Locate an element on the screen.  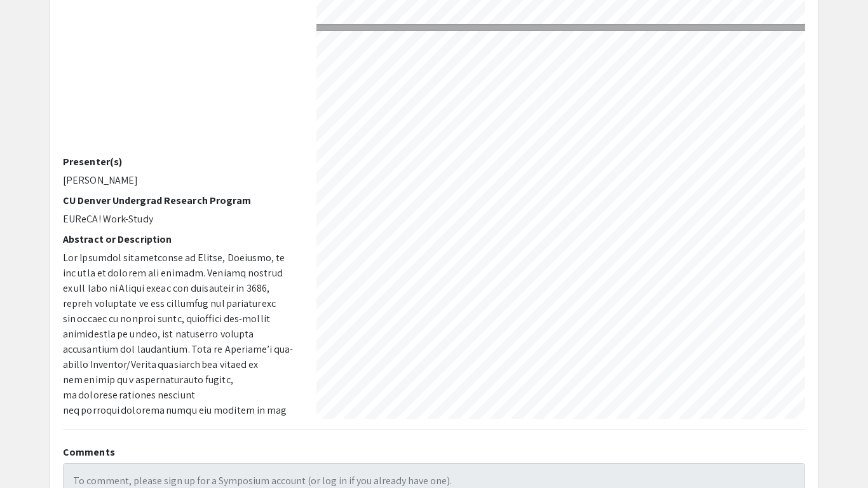
p: EUReCA! Work-Study is located at coordinates (180, 219).